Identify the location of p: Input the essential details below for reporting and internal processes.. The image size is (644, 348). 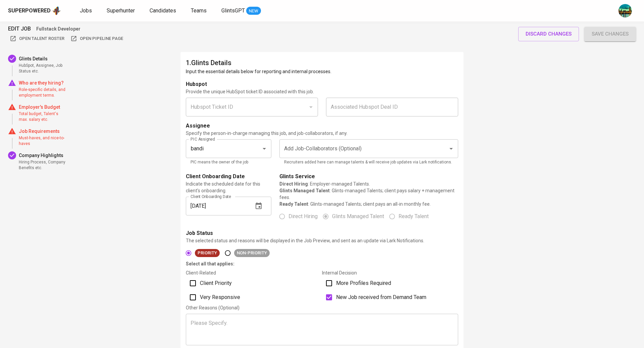
(322, 71).